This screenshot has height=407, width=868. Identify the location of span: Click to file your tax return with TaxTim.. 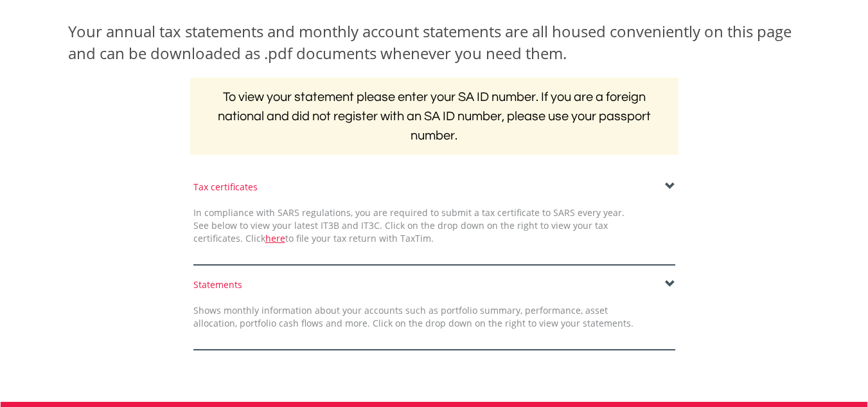
(339, 238).